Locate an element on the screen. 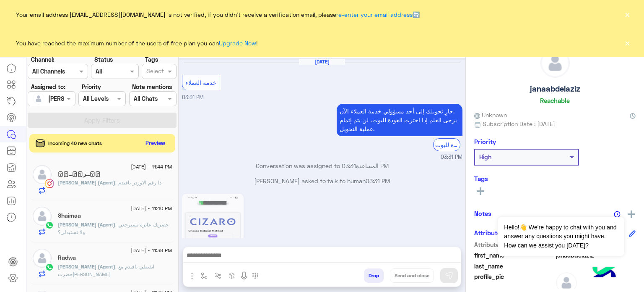 This screenshot has height=292, width=644. h6: Reachable is located at coordinates (554, 101).